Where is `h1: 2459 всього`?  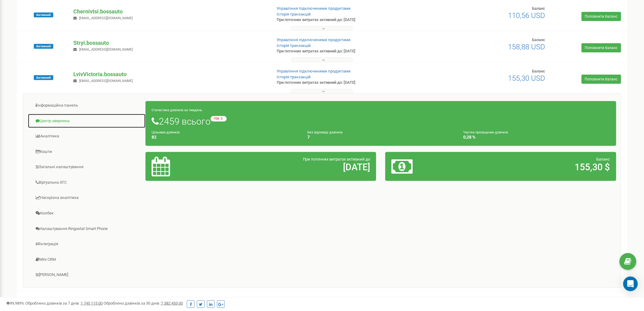
h1: 2459 всього is located at coordinates (381, 121).